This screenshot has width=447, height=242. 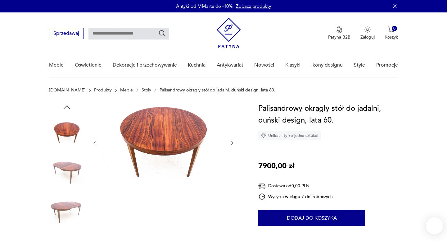 What do you see at coordinates (339, 33) in the screenshot?
I see `a: Ikona medaluPatyna B2B` at bounding box center [339, 33].